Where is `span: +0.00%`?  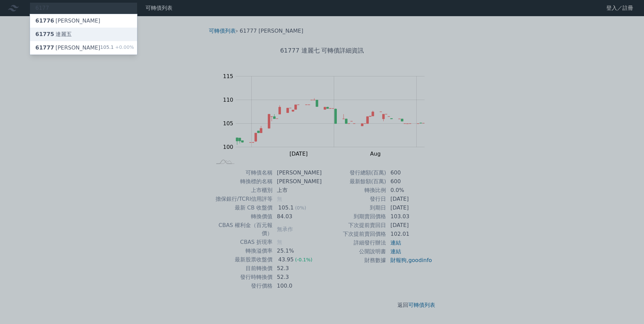 span: +0.00% is located at coordinates (124, 47).